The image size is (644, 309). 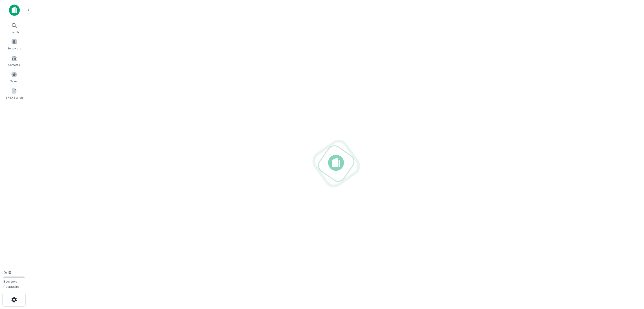 What do you see at coordinates (14, 28) in the screenshot?
I see `div: Search` at bounding box center [14, 28].